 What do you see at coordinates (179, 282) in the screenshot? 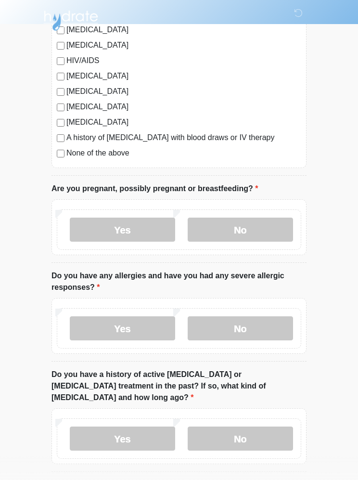
I see `label: Do you have any allergies and have you had any severe allergic responses?` at bounding box center [179, 282].